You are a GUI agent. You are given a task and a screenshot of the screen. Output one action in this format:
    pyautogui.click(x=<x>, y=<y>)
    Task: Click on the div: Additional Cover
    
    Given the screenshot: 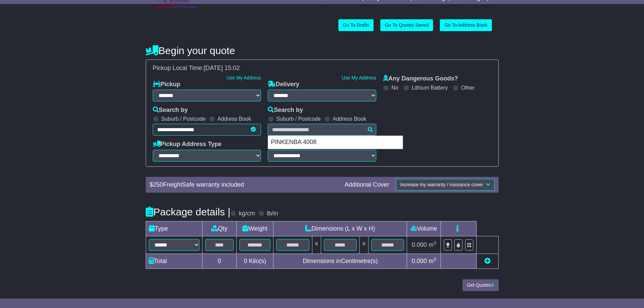 What is the action you would take?
    pyautogui.click(x=367, y=185)
    